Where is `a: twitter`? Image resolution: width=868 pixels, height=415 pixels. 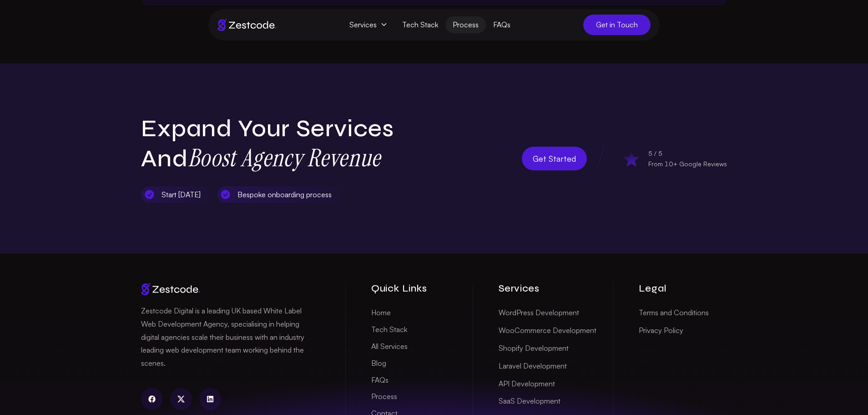 a: twitter is located at coordinates (181, 399).